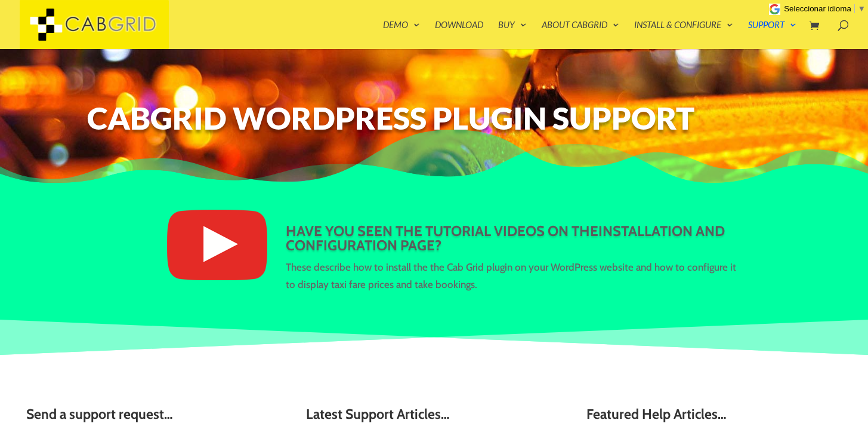 The image size is (868, 426). I want to click on a: CabGrid Taxi Plugin, so click(94, 23).